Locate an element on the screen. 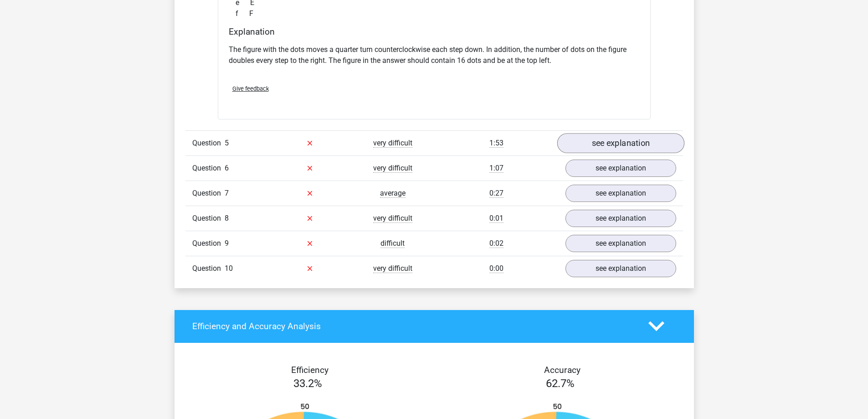  span: 0:27 is located at coordinates (496, 193).